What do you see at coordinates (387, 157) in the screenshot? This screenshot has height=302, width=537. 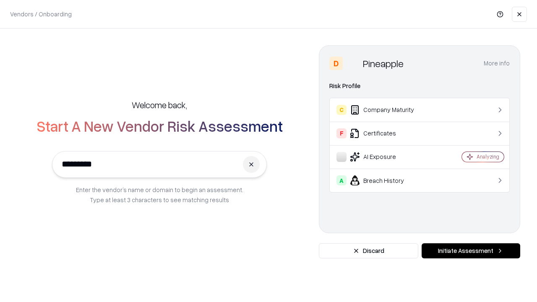 I see `div: AI Exposure` at bounding box center [387, 157].